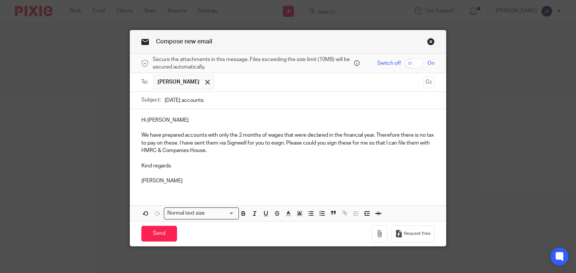 This screenshot has width=576, height=273. I want to click on input: Search for option, so click(221, 213).